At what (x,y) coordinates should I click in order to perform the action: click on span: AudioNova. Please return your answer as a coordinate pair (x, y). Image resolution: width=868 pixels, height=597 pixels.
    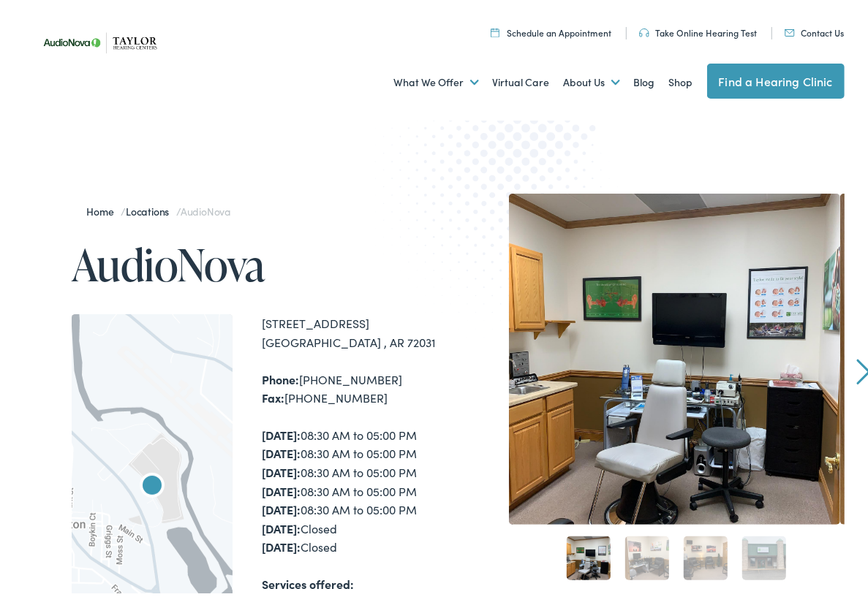
    Looking at the image, I should click on (206, 208).